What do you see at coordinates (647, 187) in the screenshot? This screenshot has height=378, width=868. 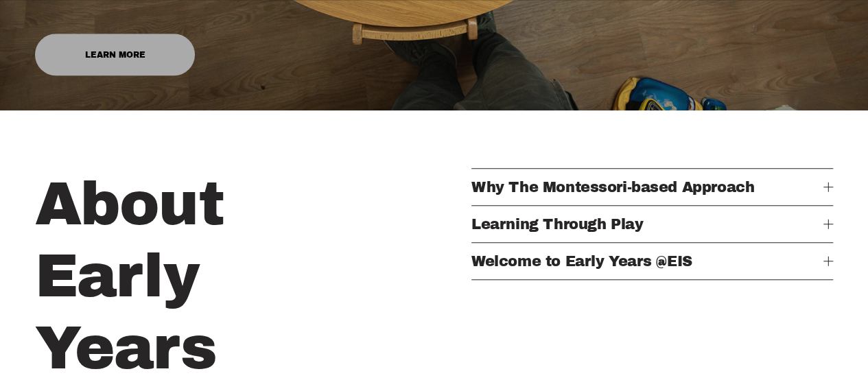 I see `span: Why The Montessori-based Approach` at bounding box center [647, 187].